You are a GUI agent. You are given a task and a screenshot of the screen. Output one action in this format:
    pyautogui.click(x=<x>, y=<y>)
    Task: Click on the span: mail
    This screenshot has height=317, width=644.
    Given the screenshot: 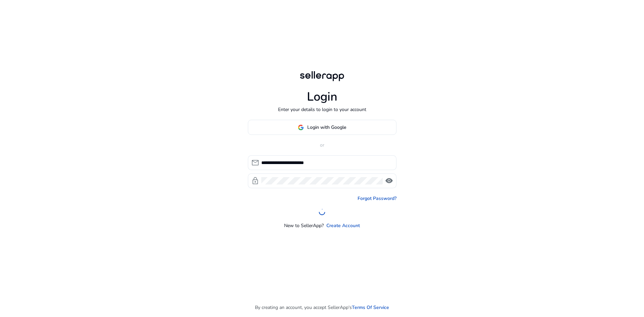 What is the action you would take?
    pyautogui.click(x=255, y=163)
    